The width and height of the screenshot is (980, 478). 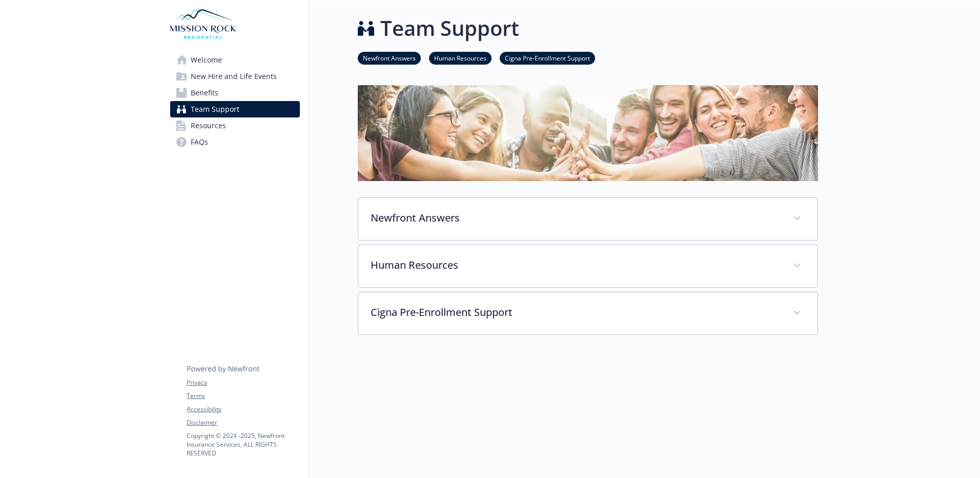 I want to click on a: Privacy, so click(x=243, y=383).